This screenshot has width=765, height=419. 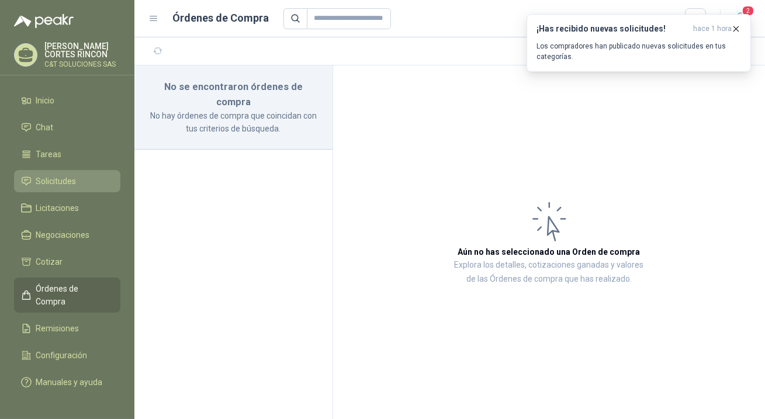 What do you see at coordinates (70, 382) in the screenshot?
I see `span: Manuales y ayuda` at bounding box center [70, 382].